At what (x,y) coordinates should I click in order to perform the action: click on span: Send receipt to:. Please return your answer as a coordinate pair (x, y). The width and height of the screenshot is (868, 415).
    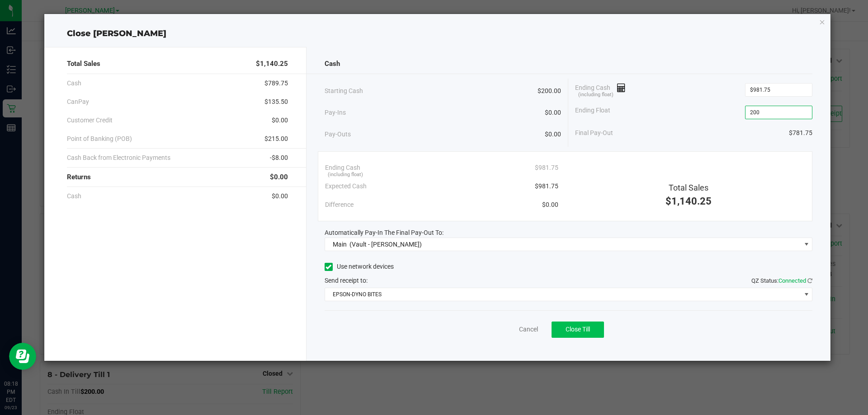
    Looking at the image, I should click on (345, 280).